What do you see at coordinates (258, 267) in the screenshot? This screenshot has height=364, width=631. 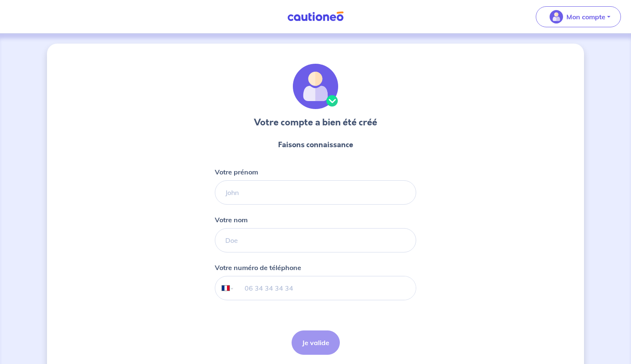 I see `p: Votre numéro de téléphone` at bounding box center [258, 267].